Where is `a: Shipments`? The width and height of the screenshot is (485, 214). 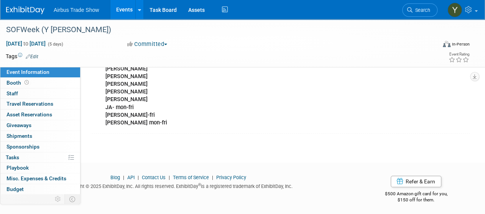 a: Shipments is located at coordinates (40, 136).